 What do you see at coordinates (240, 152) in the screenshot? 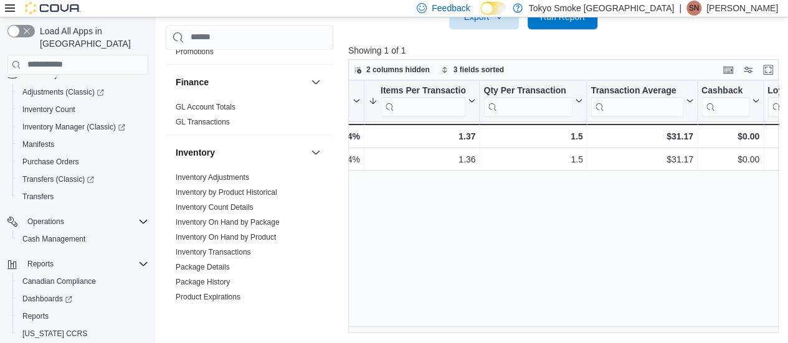
I see `button: Inventory` at bounding box center [240, 152].